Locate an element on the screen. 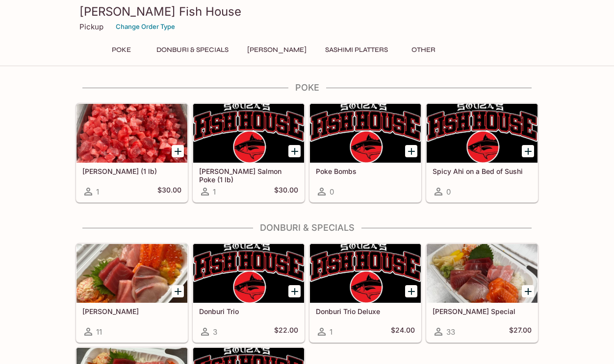  div: Sashimi Donburis is located at coordinates (132, 273).